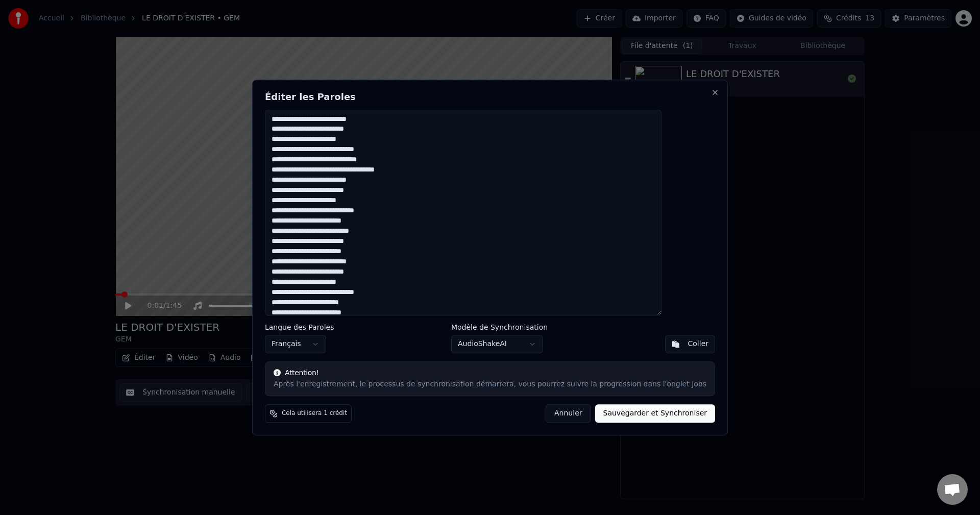 The height and width of the screenshot is (515, 980). What do you see at coordinates (499, 327) in the screenshot?
I see `label: Modèle de Synchronisation` at bounding box center [499, 327].